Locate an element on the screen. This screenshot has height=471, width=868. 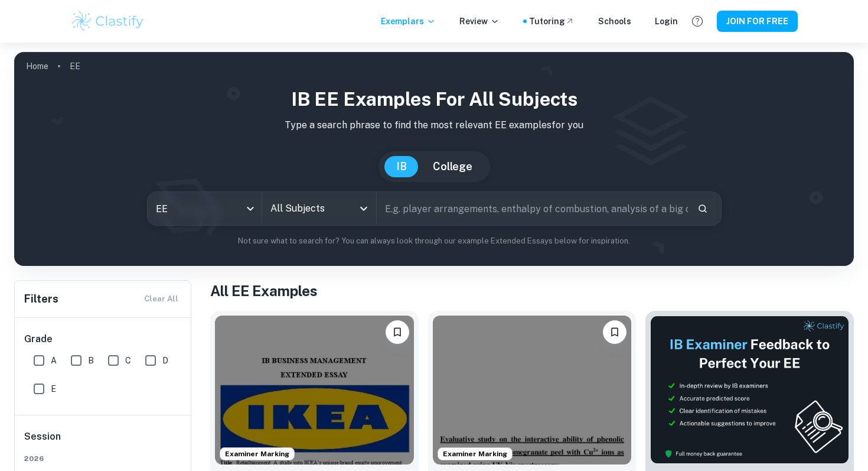
div: EE is located at coordinates (204, 208).